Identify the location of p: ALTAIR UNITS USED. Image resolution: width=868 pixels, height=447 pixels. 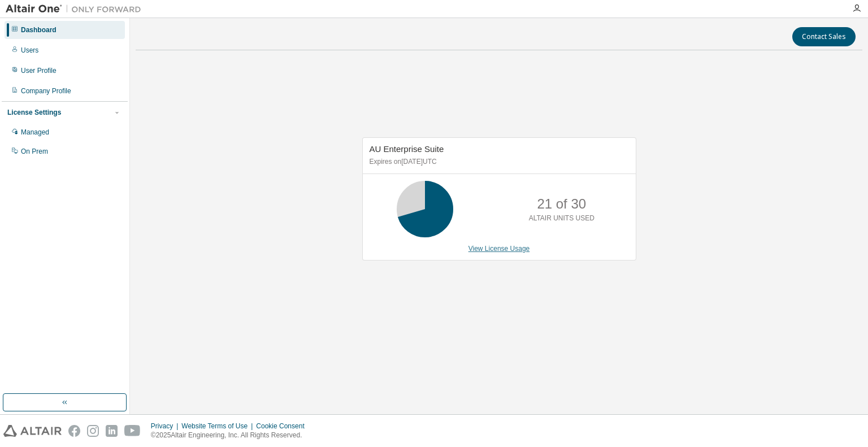
(562, 218).